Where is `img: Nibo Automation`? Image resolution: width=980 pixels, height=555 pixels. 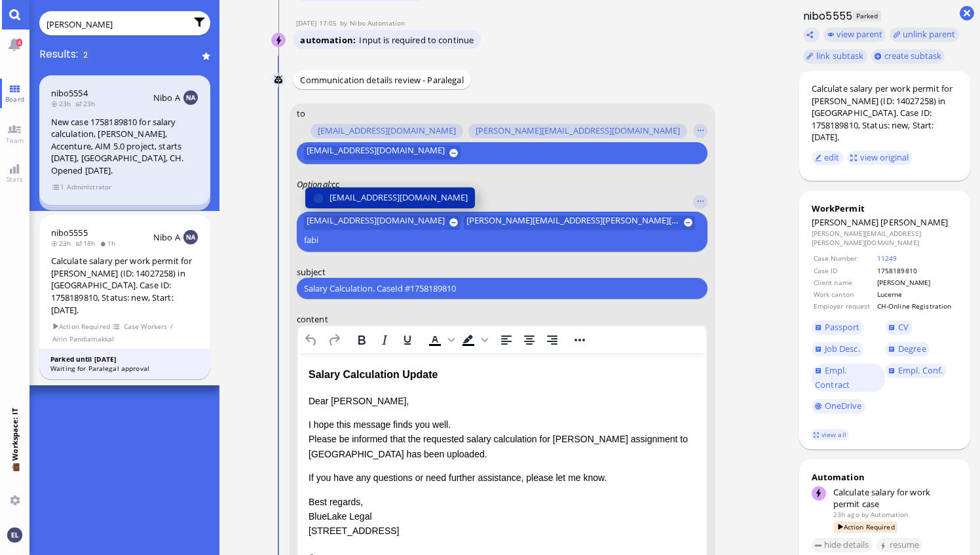 img: Nibo Automation is located at coordinates (279, 41).